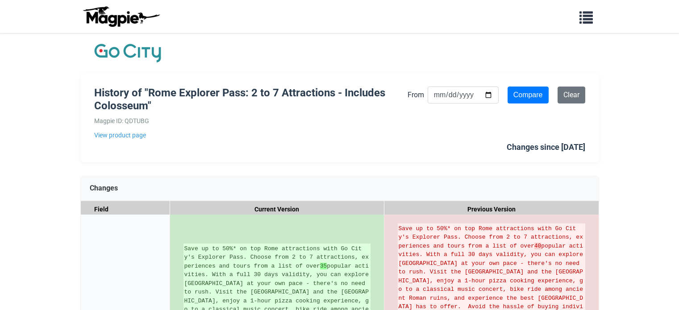 The width and height of the screenshot is (679, 310). What do you see at coordinates (251, 135) in the screenshot?
I see `a: View product page` at bounding box center [251, 135].